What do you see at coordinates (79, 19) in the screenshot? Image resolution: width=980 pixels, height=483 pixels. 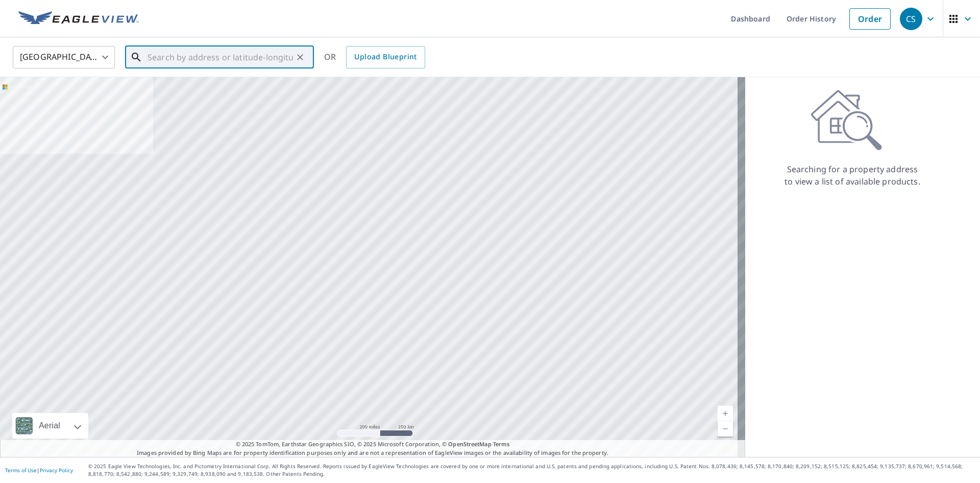 I see `img: EV Logo` at bounding box center [79, 19].